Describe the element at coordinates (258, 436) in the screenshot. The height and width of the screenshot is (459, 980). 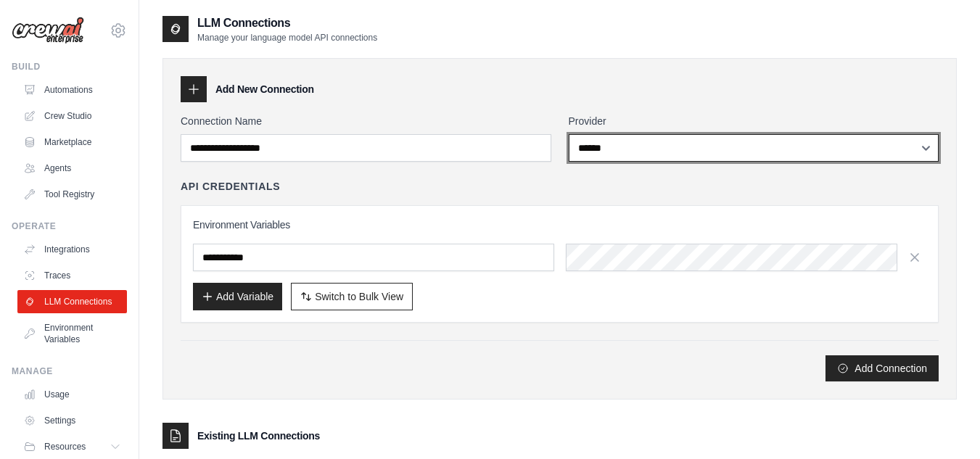
I see `h3: Existing LLM Connections` at that location.